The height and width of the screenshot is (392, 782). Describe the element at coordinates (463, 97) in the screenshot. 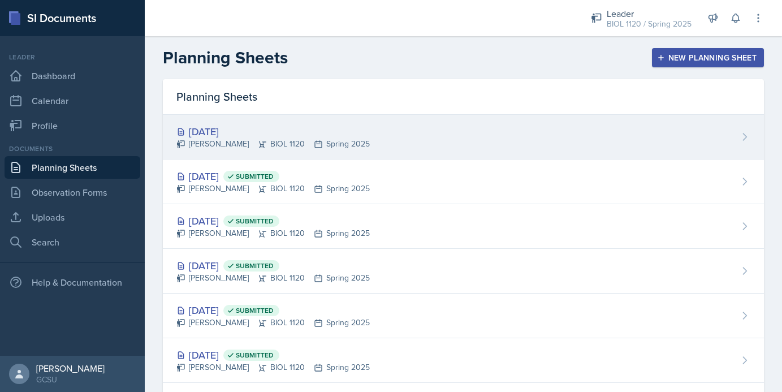

I see `div: Planning Sheets` at that location.